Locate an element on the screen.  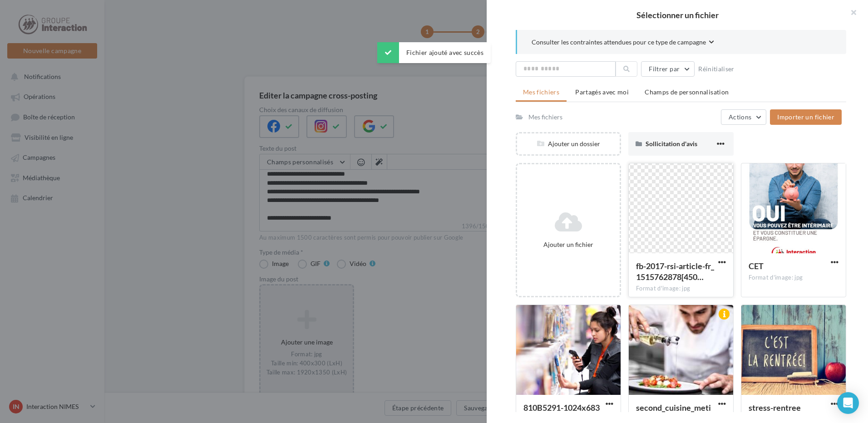
span: Partagés avec moi is located at coordinates (602, 92).